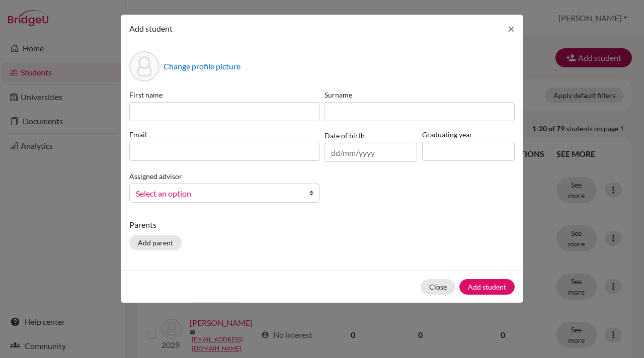  I want to click on button: Add parent, so click(155, 243).